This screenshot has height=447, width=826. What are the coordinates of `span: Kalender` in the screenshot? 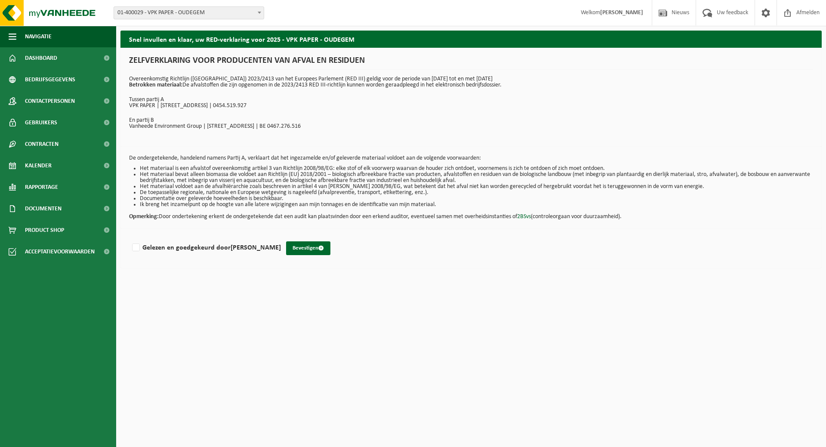 It's located at (38, 166).